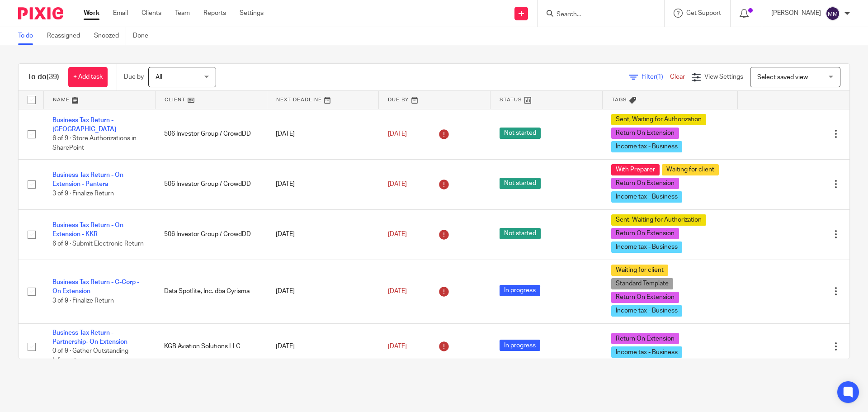 The height and width of the screenshot is (412, 868). What do you see at coordinates (783, 77) in the screenshot?
I see `span: Select saved view` at bounding box center [783, 77].